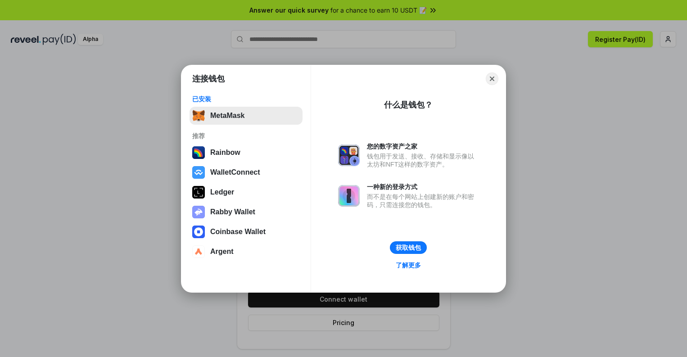 This screenshot has height=357, width=687. Describe the element at coordinates (235, 172) in the screenshot. I see `div: WalletConnect` at that location.